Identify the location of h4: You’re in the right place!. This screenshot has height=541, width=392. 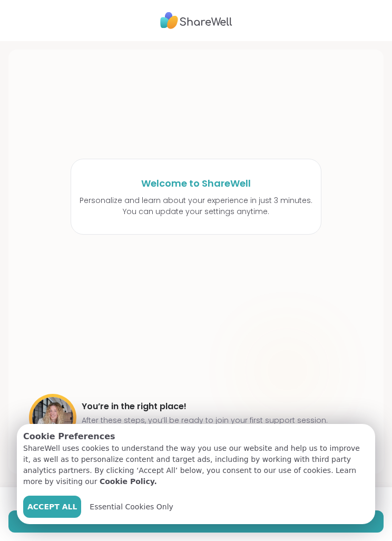
(204, 406).